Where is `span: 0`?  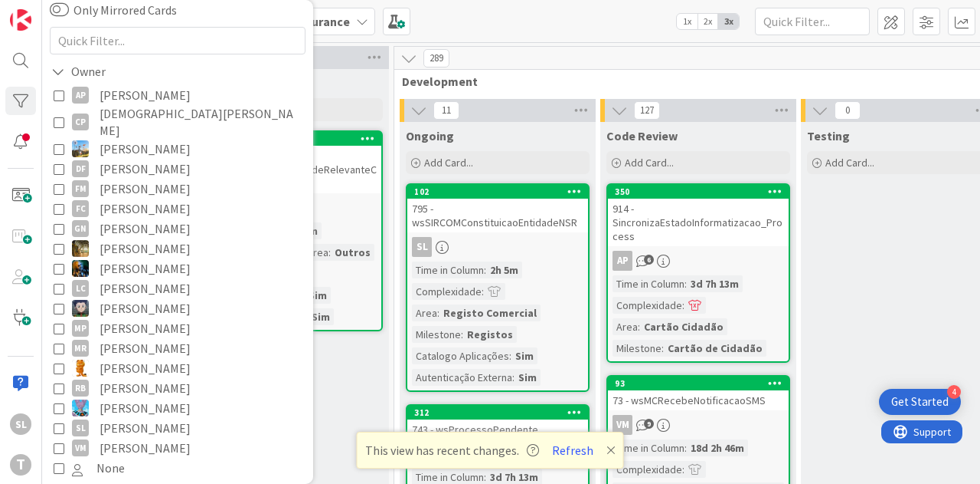
span: 0 is located at coordinates (847, 110).